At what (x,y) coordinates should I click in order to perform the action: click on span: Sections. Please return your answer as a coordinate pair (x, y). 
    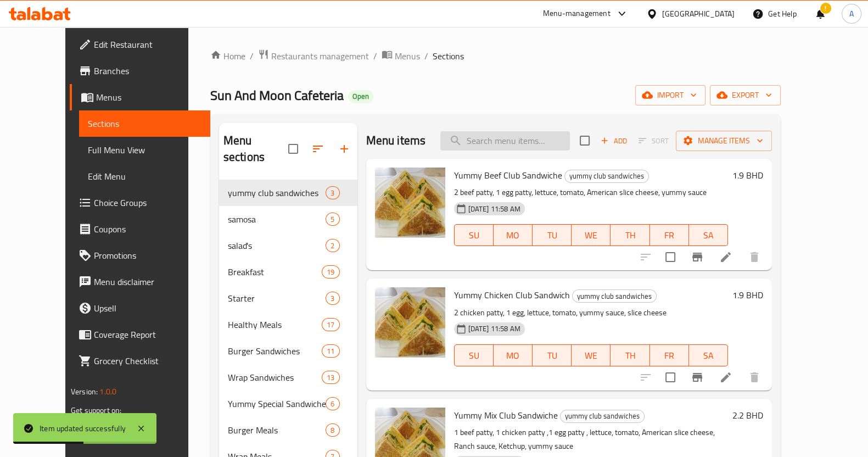
    Looking at the image, I should click on (144, 124).